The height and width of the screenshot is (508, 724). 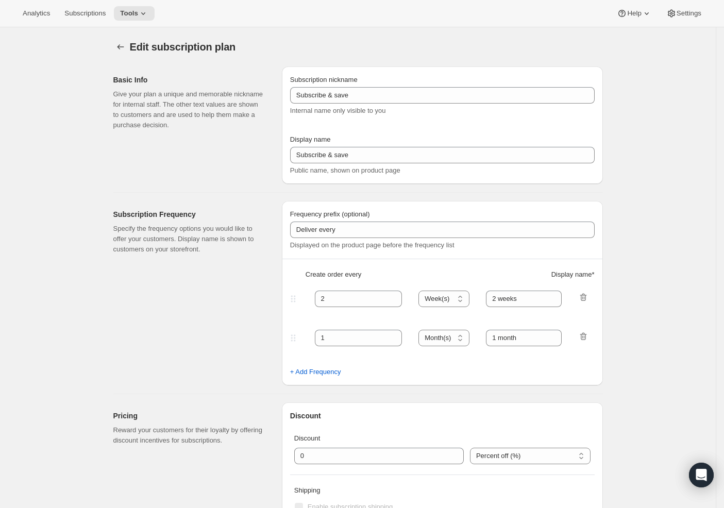 What do you see at coordinates (442, 416) in the screenshot?
I see `h2: Discount` at bounding box center [442, 416].